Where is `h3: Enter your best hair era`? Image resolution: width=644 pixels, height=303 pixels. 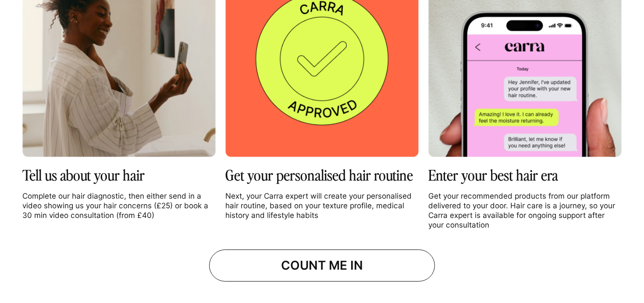
h3: Enter your best hair era is located at coordinates (525, 175).